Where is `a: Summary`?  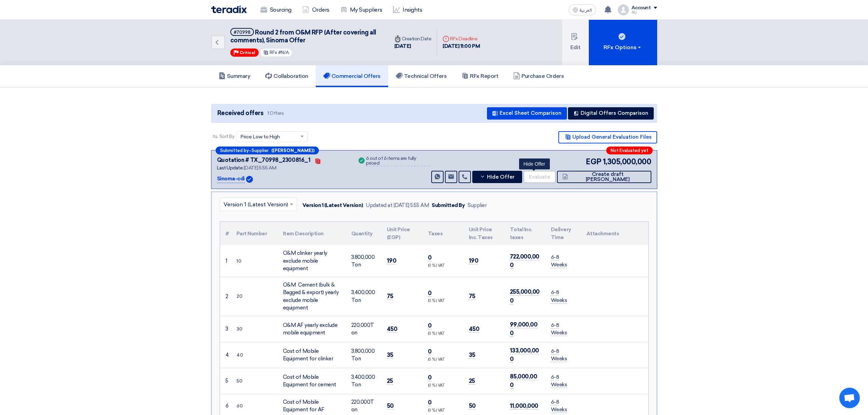 a: Summary is located at coordinates (235, 76).